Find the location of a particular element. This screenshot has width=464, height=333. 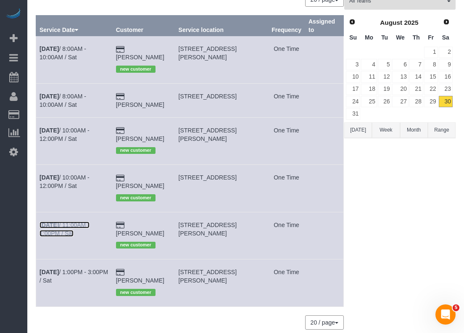

a: 17 is located at coordinates (353, 89).